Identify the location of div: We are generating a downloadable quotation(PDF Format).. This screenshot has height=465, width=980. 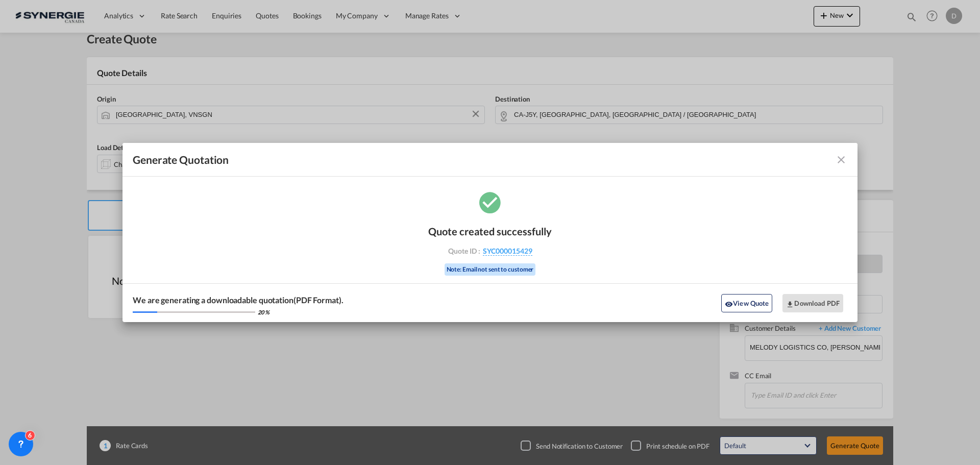
(238, 300).